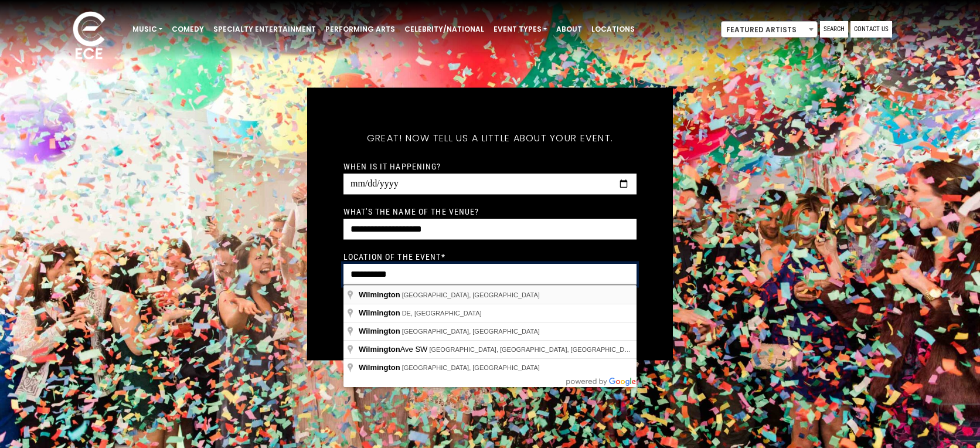 The image size is (980, 448). What do you see at coordinates (392, 166) in the screenshot?
I see `label: When is it happening?` at bounding box center [392, 166].